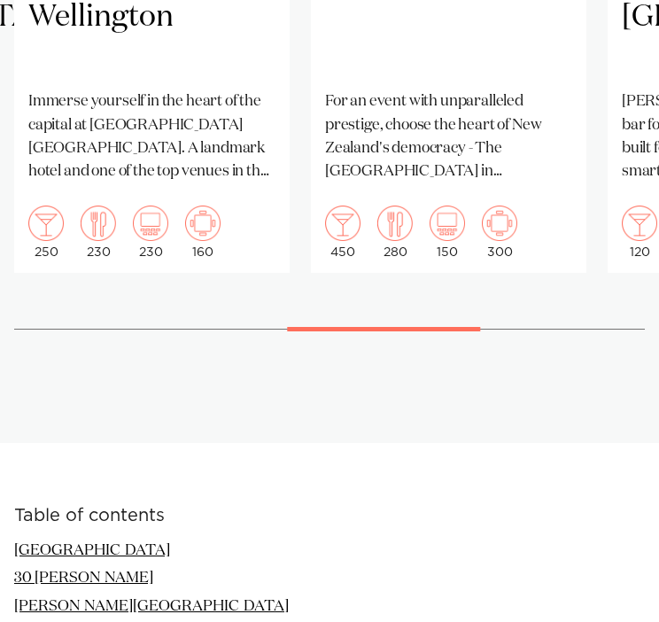  What do you see at coordinates (499, 232) in the screenshot?
I see `div: 300` at bounding box center [499, 232].